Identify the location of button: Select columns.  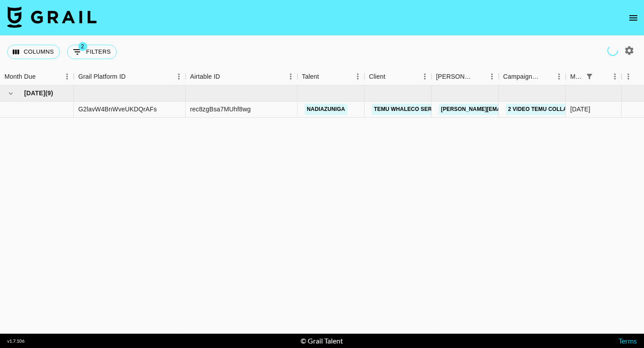
(34, 52).